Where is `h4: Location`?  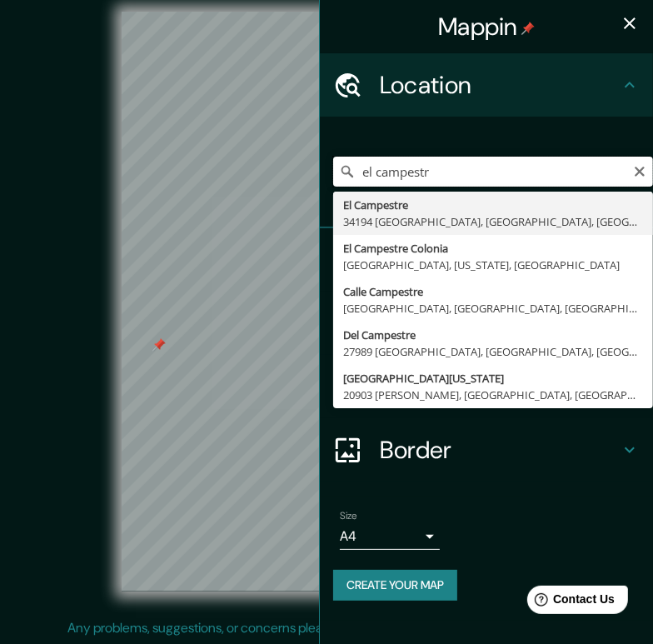
h4: Location is located at coordinates (500, 85).